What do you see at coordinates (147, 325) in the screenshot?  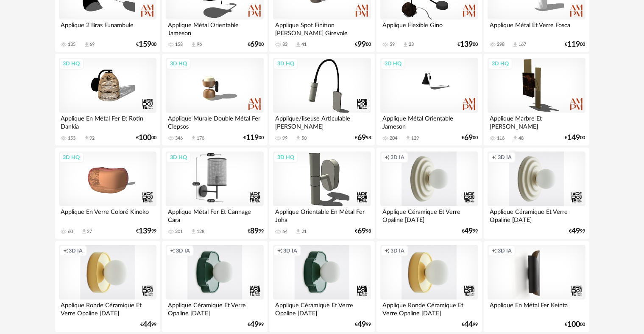 I see `span: 44` at bounding box center [147, 325].